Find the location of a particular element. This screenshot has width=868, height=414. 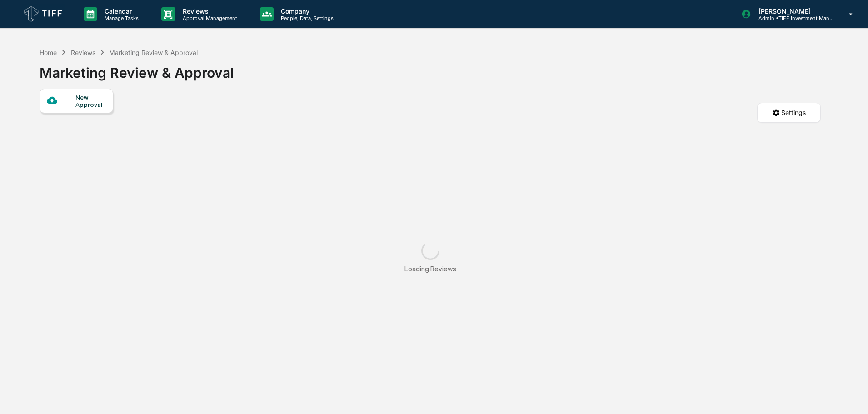

div: Reviews is located at coordinates (83, 52).